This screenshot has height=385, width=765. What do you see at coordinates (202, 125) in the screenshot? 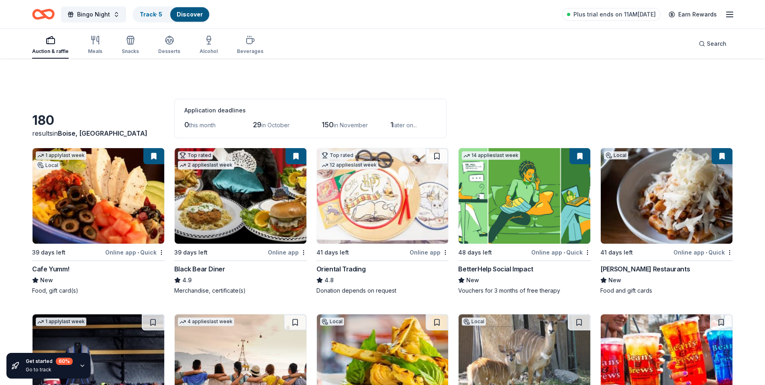
I see `span: this month` at bounding box center [202, 125].